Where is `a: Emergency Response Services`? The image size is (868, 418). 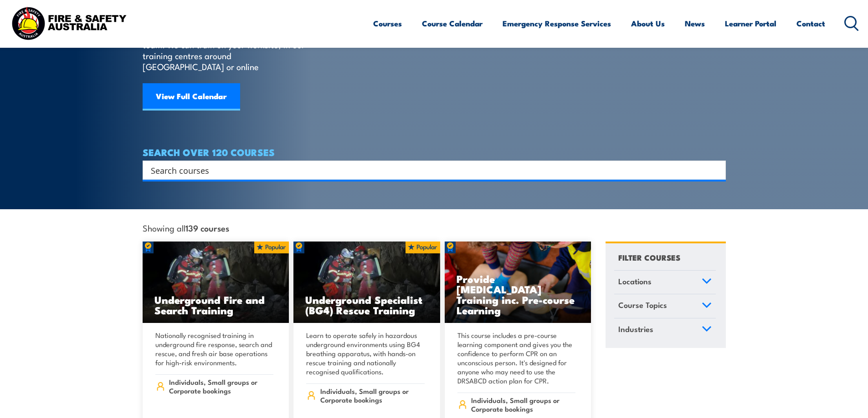
a: Emergency Response Services is located at coordinates (557, 23).